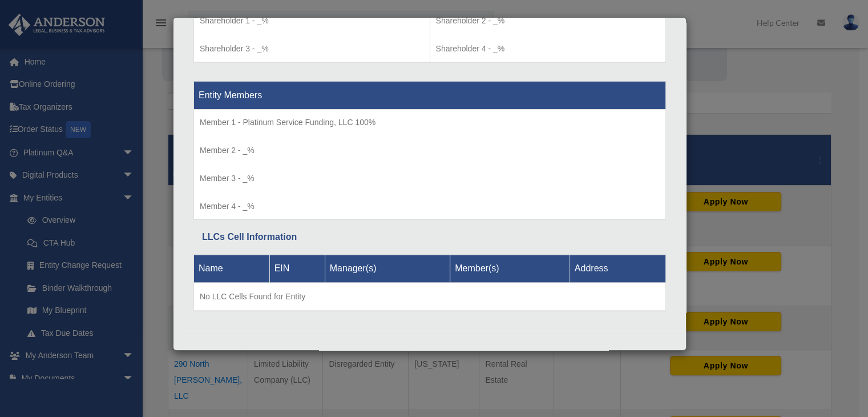 This screenshot has width=868, height=417. What do you see at coordinates (297, 268) in the screenshot?
I see `th: EIN` at bounding box center [297, 268].